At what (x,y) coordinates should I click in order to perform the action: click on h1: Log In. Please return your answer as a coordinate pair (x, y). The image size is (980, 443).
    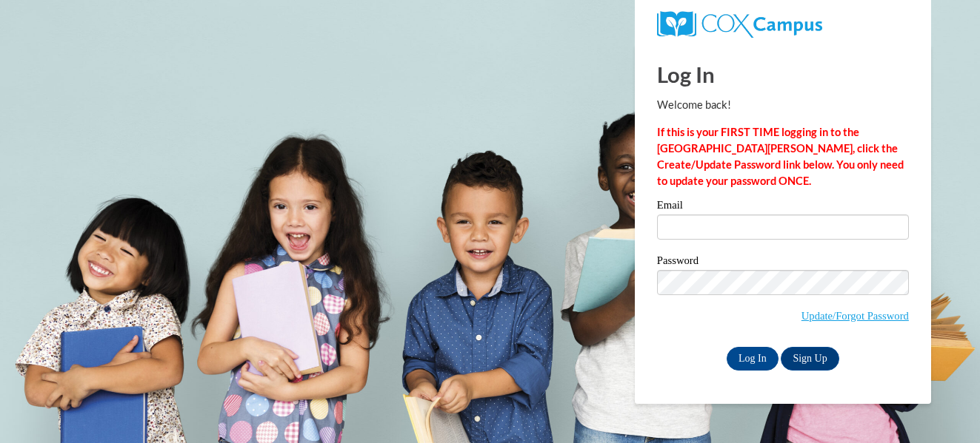
    Looking at the image, I should click on (783, 74).